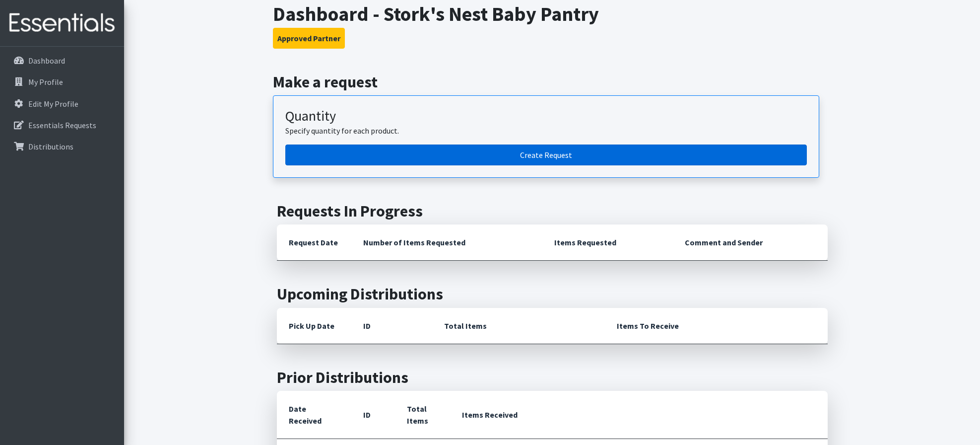 Image resolution: width=980 pixels, height=445 pixels. Describe the element at coordinates (53, 104) in the screenshot. I see `p: Edit My Profile` at that location.